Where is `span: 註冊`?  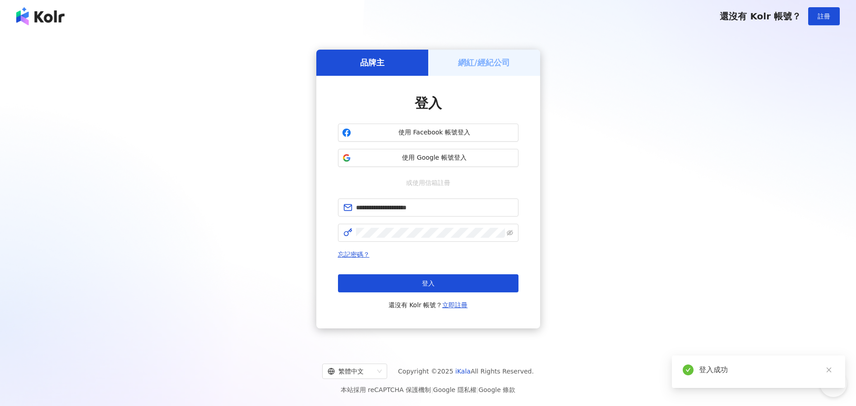 span: 註冊 is located at coordinates (824, 16).